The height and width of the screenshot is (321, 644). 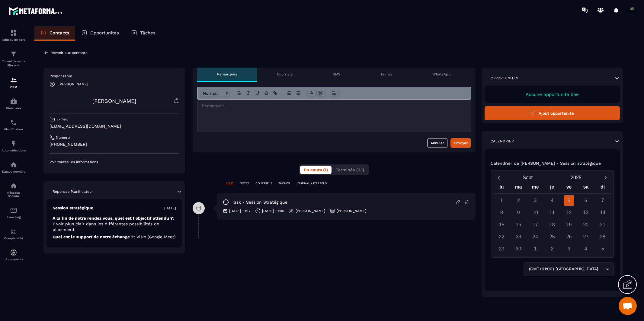 What do you see at coordinates (14, 217) in the screenshot?
I see `p: E-mailing` at bounding box center [14, 217].